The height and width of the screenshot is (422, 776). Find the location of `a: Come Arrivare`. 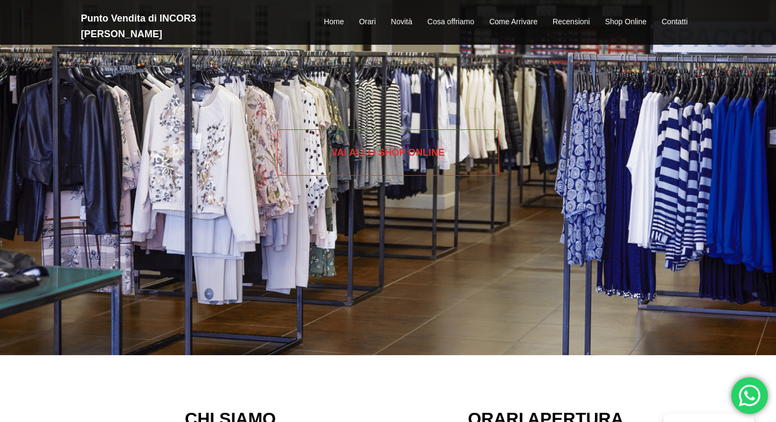

a: Come Arrivare is located at coordinates (513, 22).